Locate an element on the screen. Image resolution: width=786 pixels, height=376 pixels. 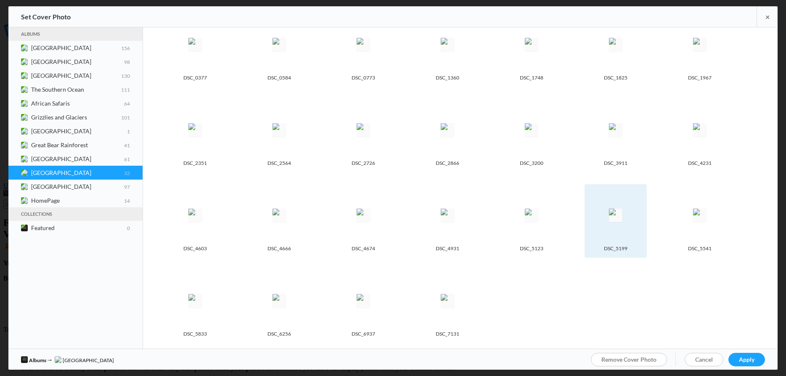
img: DSC_2351 is located at coordinates (195, 130).